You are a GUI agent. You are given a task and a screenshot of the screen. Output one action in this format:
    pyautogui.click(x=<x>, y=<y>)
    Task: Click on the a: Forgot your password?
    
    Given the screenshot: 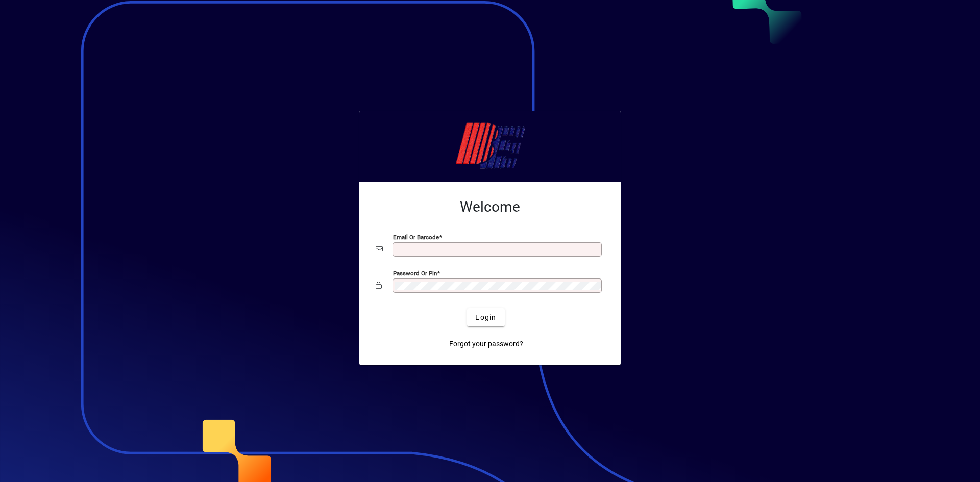 What is the action you would take?
    pyautogui.click(x=486, y=344)
    